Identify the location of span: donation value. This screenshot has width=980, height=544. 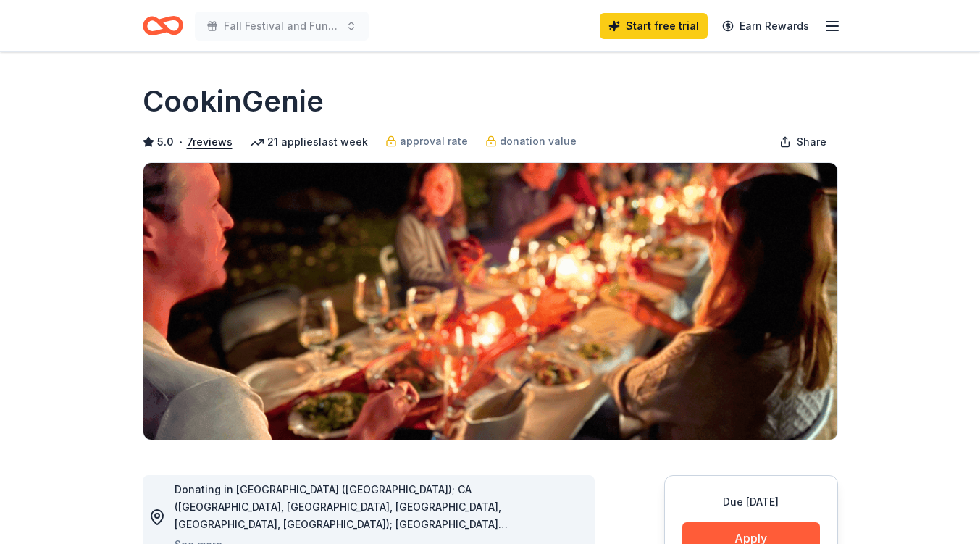
(538, 141).